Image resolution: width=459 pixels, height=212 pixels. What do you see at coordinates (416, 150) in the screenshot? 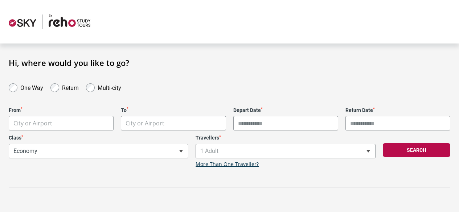
I see `button: Search` at bounding box center [416, 150].